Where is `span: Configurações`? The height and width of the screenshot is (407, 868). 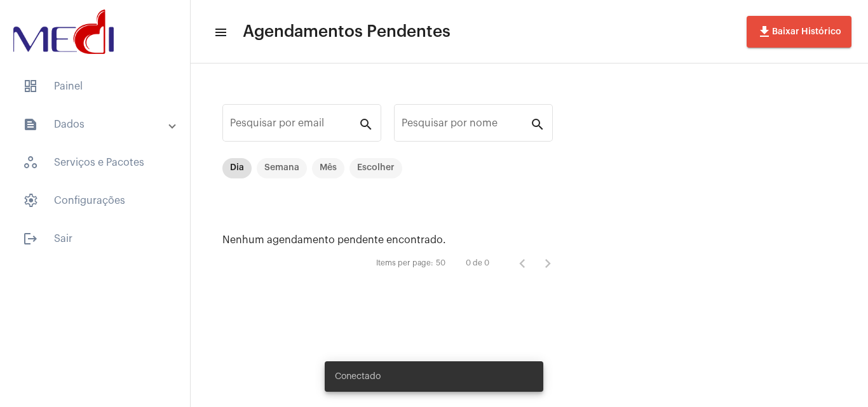 span: Configurações is located at coordinates (95, 201).